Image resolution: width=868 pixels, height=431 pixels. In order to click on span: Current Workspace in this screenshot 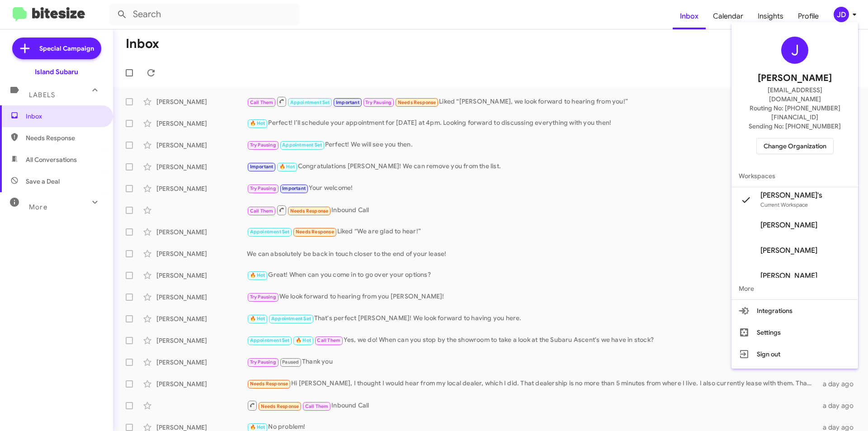, I will do `click(784, 205)`.